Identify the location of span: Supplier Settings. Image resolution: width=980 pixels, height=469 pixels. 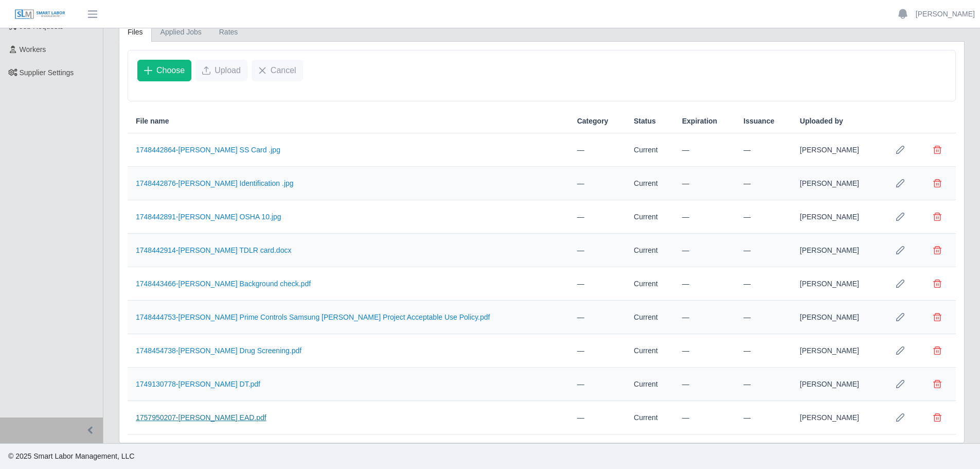
(47, 72).